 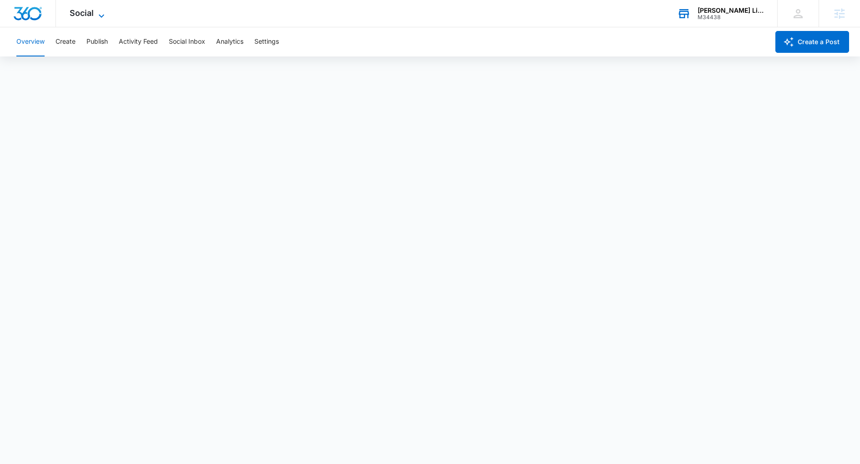 I want to click on button: Social Inbox, so click(x=187, y=42).